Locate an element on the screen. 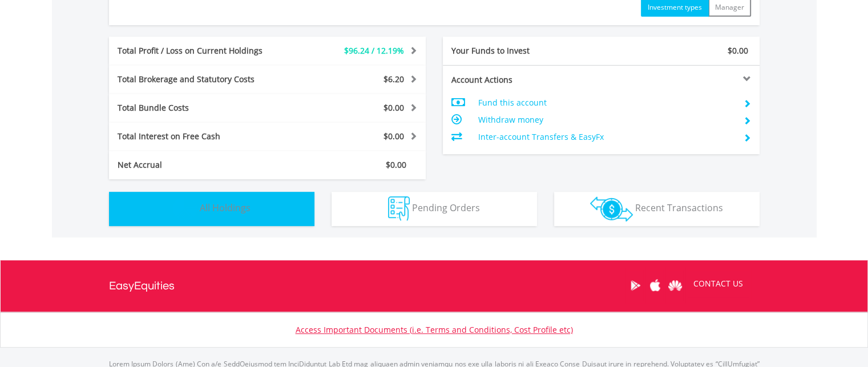  button: Recent Transactions is located at coordinates (656, 209).